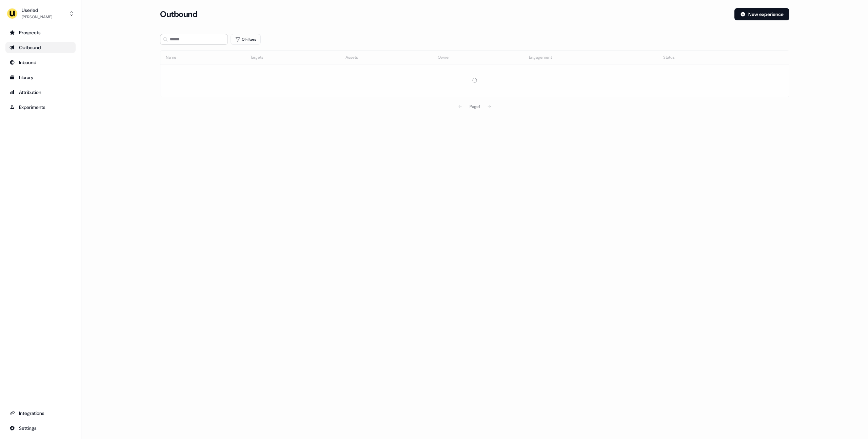 This screenshot has height=439, width=868. Describe the element at coordinates (40, 93) in the screenshot. I see `a: Go to attribution` at that location.